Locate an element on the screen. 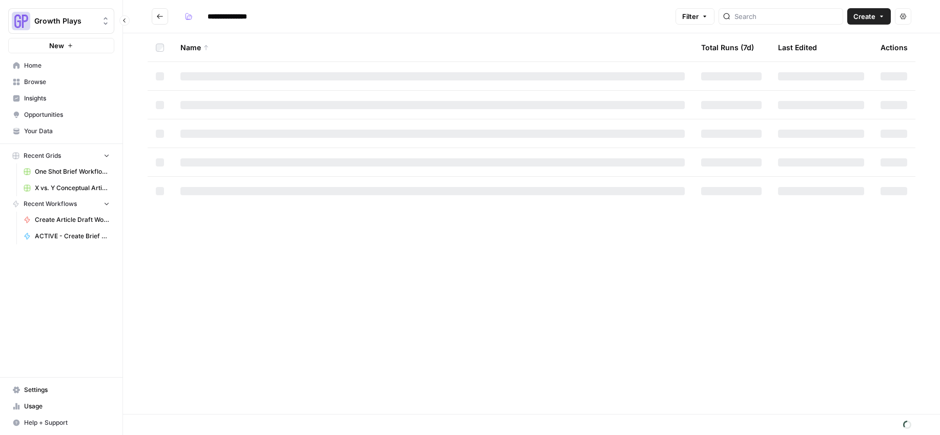  span: Home is located at coordinates (67, 66).